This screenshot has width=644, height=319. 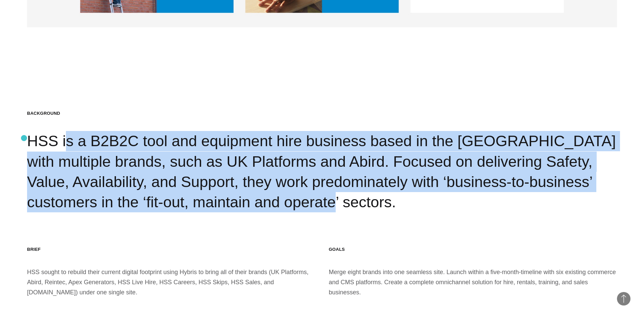 I want to click on h3: Goals, so click(x=473, y=250).